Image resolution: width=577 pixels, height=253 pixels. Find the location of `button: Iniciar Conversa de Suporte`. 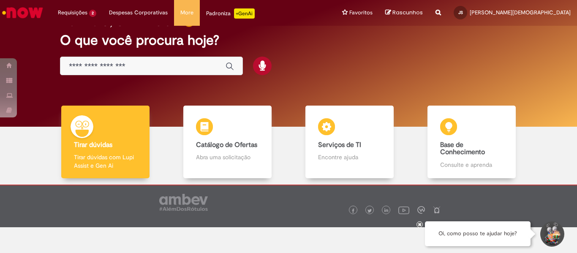

button: Iniciar Conversa de Suporte is located at coordinates (552, 234).